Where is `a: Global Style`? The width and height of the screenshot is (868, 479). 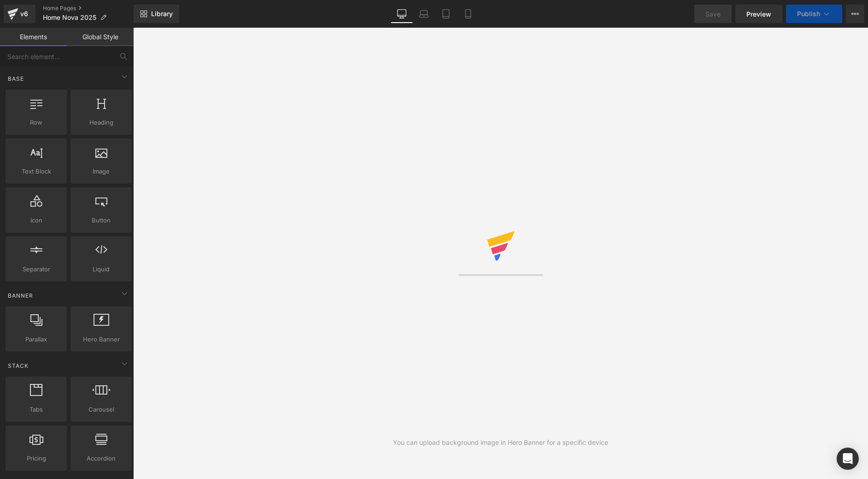
a: Global Style is located at coordinates (100, 37).